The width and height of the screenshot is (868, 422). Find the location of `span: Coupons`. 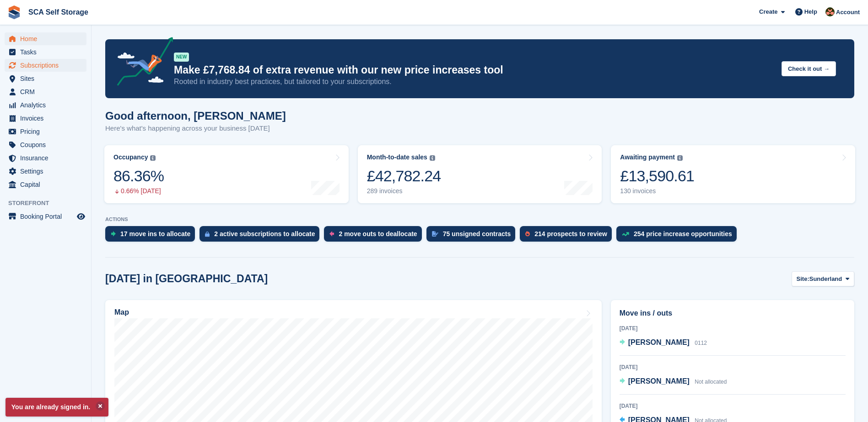

span: Coupons is located at coordinates (48, 145).